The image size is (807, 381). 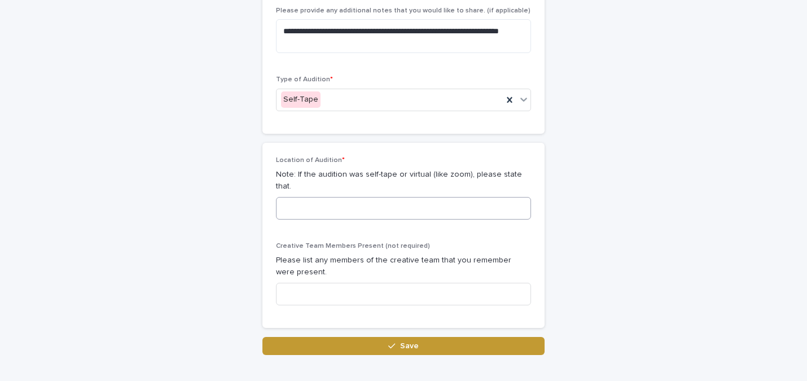 I want to click on p: Please list any members of the creative team that you remember were present., so click(x=404, y=266).